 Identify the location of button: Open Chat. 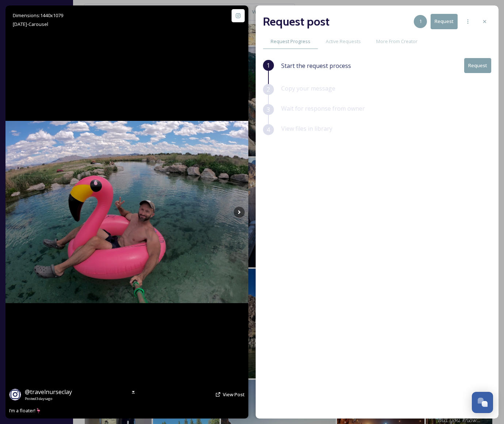
(482, 403).